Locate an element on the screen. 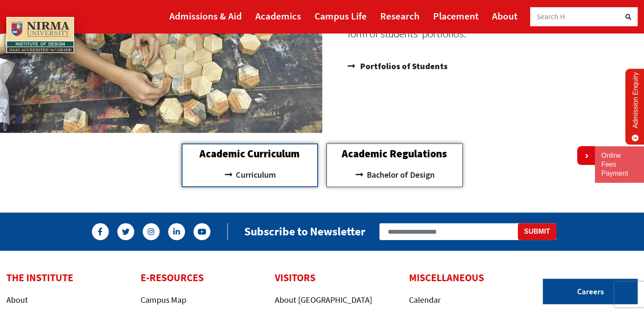  a: Campus Map is located at coordinates (164, 299).